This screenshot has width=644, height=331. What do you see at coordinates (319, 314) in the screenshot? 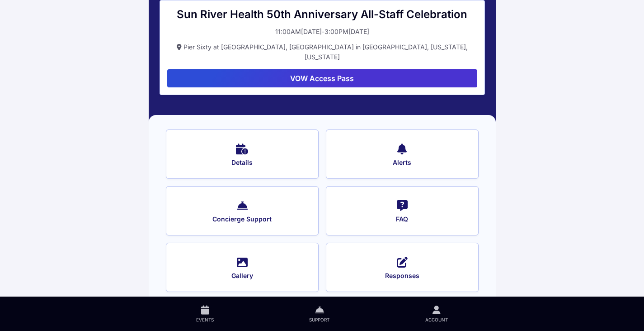
I see `a: Support` at bounding box center [319, 314].